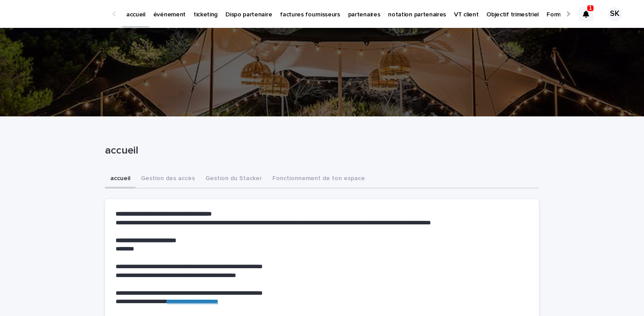 Image resolution: width=644 pixels, height=316 pixels. Describe the element at coordinates (319, 179) in the screenshot. I see `button: Fonctionnement de ton espace` at that location.